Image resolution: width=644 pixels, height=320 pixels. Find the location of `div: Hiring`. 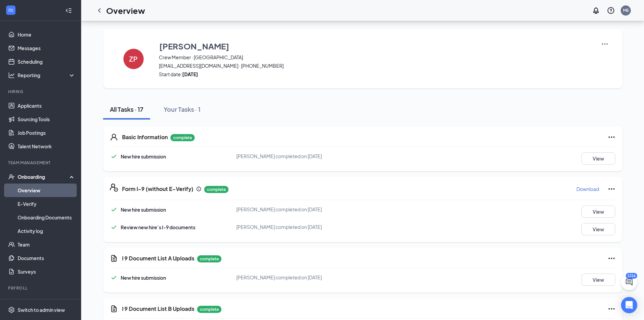

div: Hiring is located at coordinates (41, 91).